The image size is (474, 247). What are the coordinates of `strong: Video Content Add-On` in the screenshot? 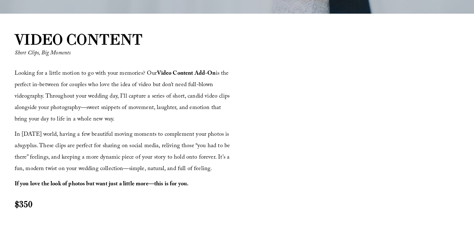 It's located at (186, 74).